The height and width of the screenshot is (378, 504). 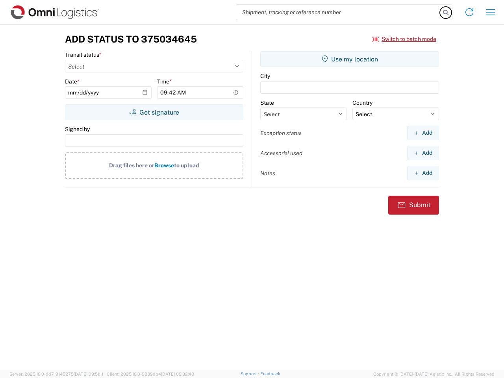 I want to click on label: State, so click(x=267, y=103).